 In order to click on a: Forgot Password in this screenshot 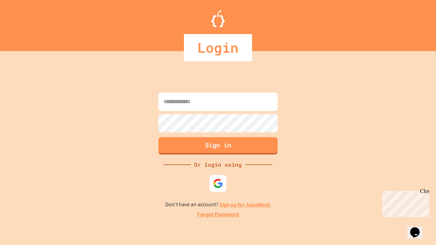, I will do `click(218, 215)`.